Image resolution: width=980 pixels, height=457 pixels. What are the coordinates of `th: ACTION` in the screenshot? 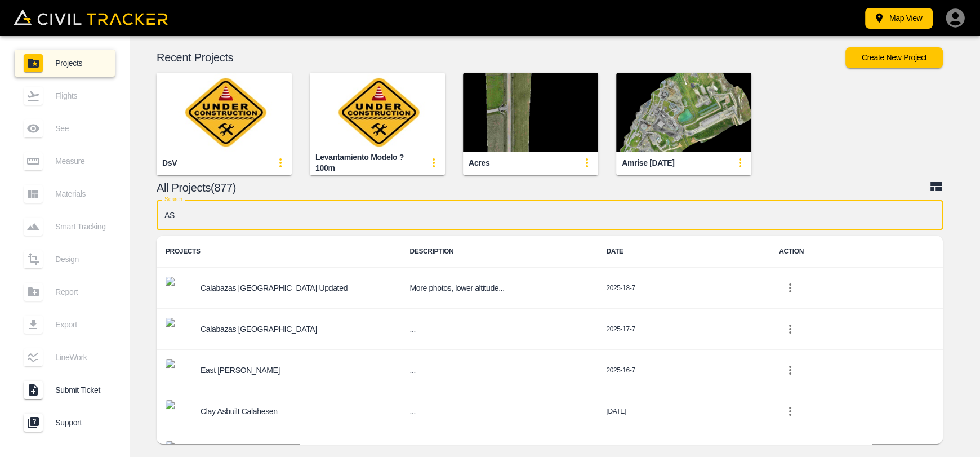 It's located at (856, 251).